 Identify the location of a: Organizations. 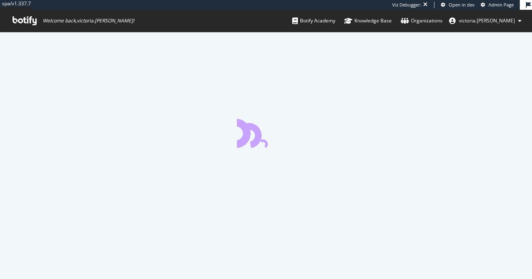
(422, 21).